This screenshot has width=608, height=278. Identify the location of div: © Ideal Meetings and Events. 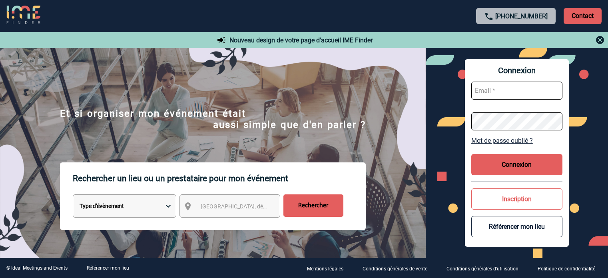
(37, 268).